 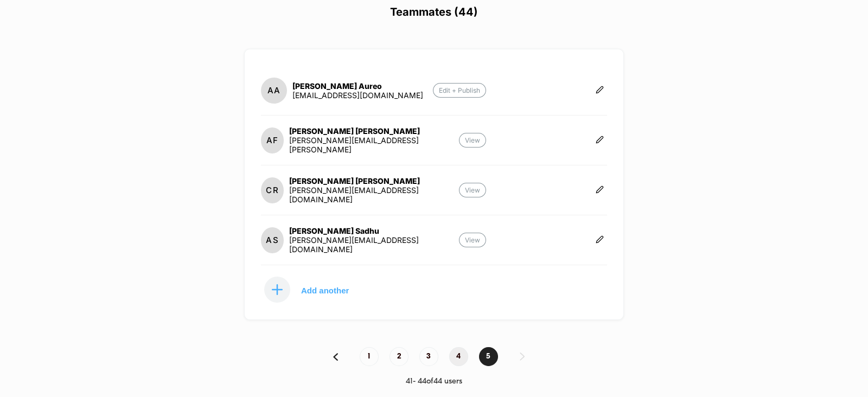 I want to click on img: pagination back, so click(x=335, y=357).